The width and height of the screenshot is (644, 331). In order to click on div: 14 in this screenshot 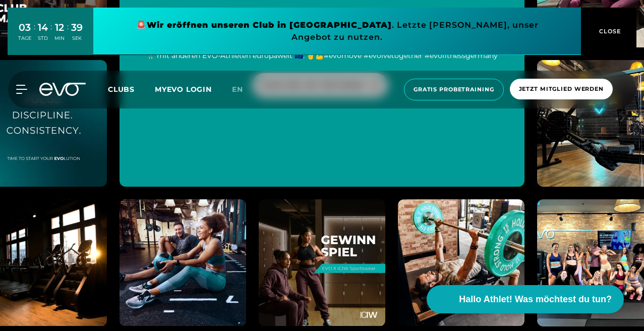, I will do `click(43, 28)`.